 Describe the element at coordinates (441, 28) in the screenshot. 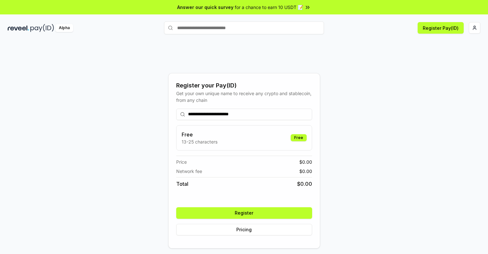

I see `button: Register Pay(ID)` at that location.